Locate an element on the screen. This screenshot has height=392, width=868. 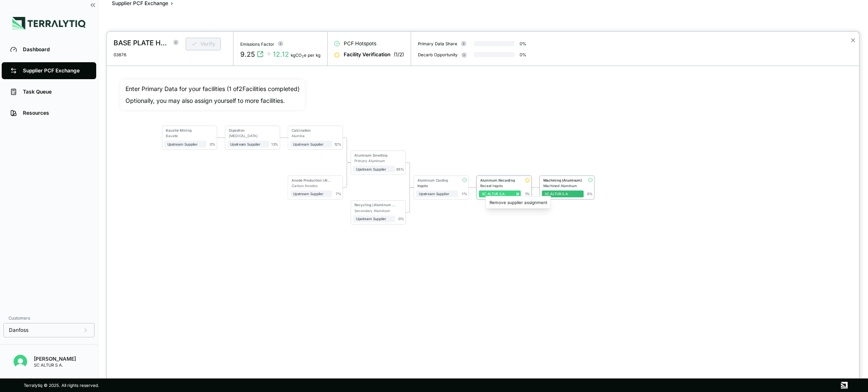
div: Aluminum Casting is located at coordinates (436, 180).